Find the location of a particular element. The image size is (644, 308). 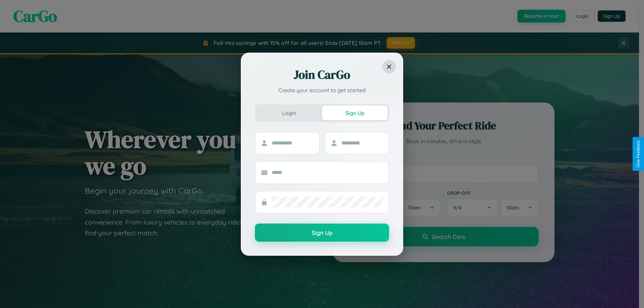

h2: Join CarGo is located at coordinates (322, 75).